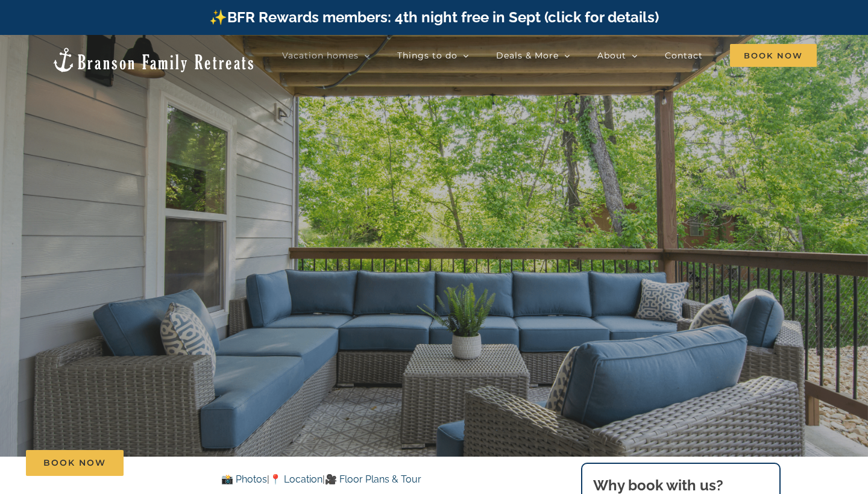 The height and width of the screenshot is (494, 868). I want to click on a: Book Now, so click(74, 463).